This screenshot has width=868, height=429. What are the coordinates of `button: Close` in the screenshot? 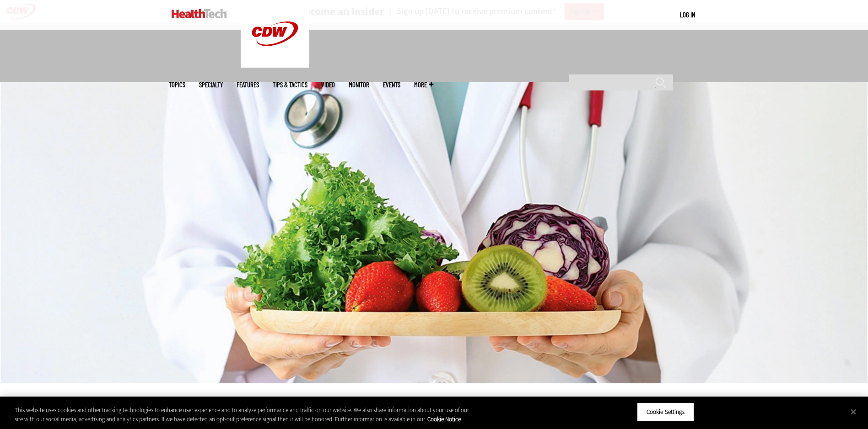 It's located at (853, 412).